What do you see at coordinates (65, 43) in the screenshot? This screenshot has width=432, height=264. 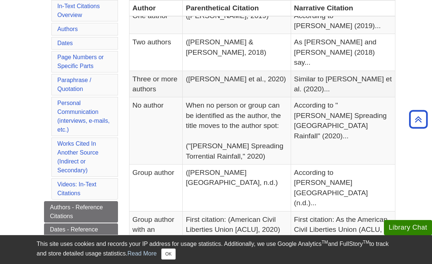 I see `a: Dates` at bounding box center [65, 43].